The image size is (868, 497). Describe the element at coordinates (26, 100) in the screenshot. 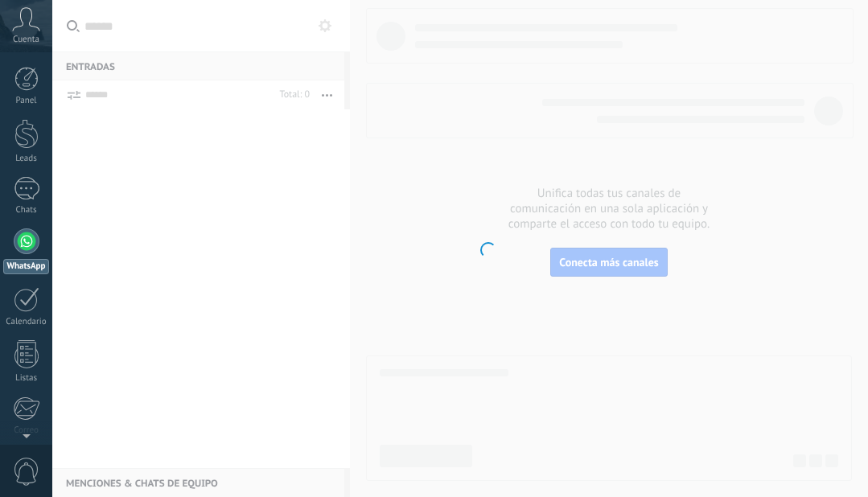

I see `div: Panel` at that location.